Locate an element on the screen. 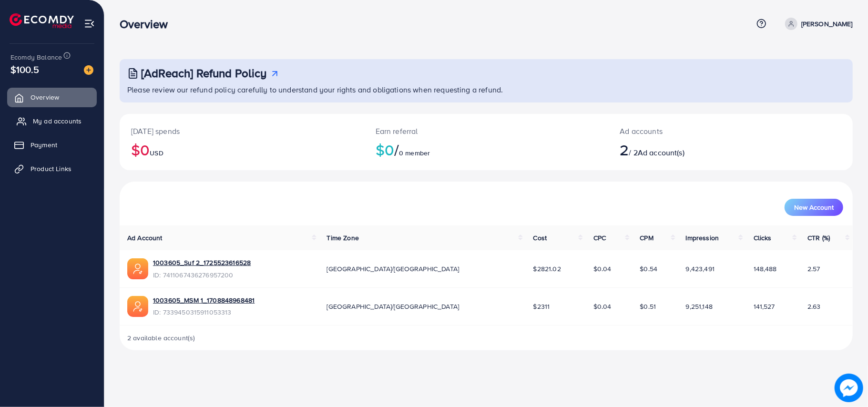  span: CTR (%) is located at coordinates (818, 238).